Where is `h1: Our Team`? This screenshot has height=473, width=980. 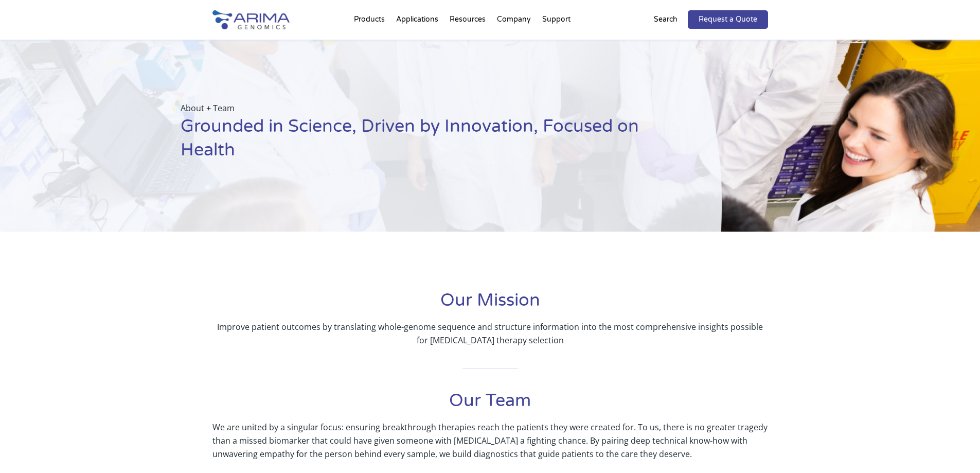
h1: Our Team is located at coordinates (490, 404).